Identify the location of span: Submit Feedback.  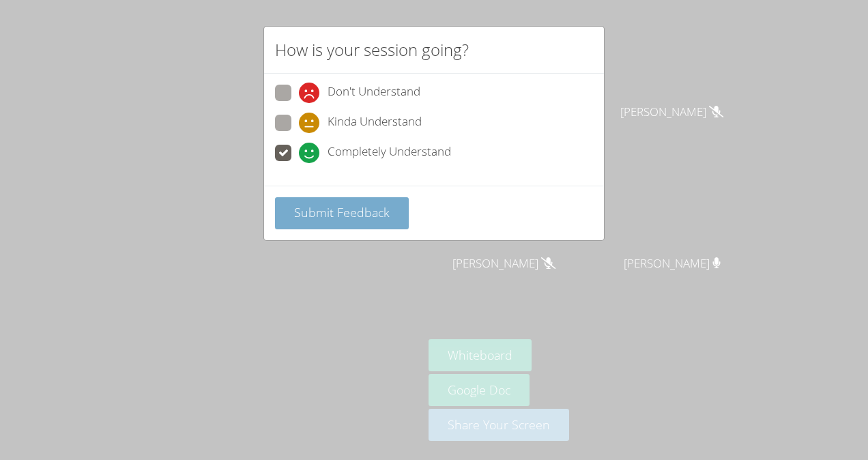
(342, 212).